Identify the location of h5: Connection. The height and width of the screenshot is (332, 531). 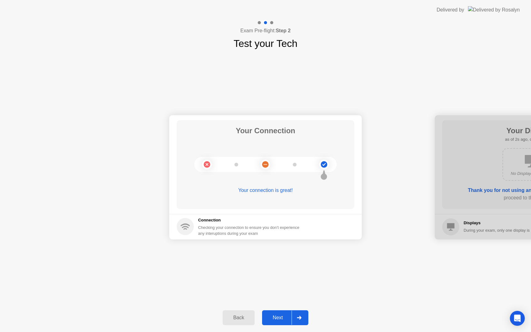
(250, 220).